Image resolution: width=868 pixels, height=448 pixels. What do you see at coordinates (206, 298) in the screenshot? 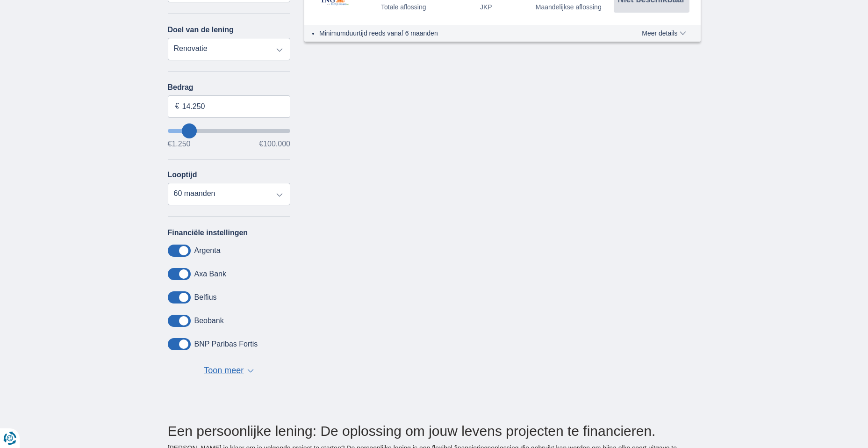
I see `label: Belfius` at bounding box center [206, 298].